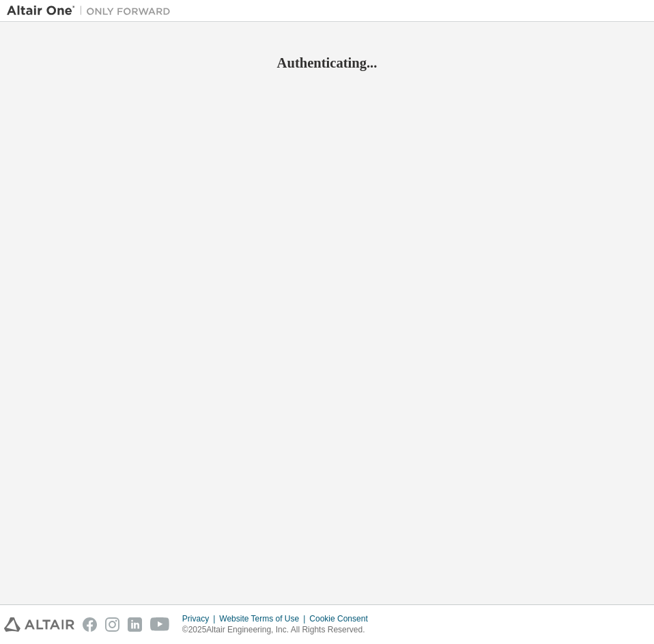  Describe the element at coordinates (112, 624) in the screenshot. I see `img: instagram.svg` at that location.